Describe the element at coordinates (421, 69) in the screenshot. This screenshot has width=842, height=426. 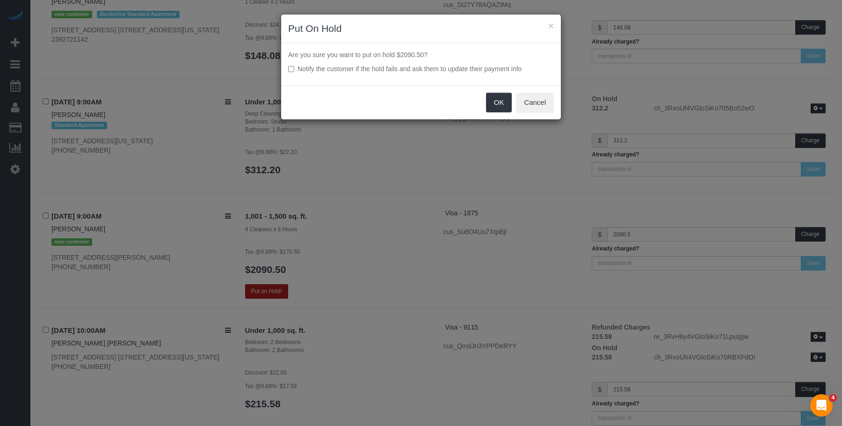
I see `label: Notify the customer if the hold fails and ask them to update their payment info` at that location.